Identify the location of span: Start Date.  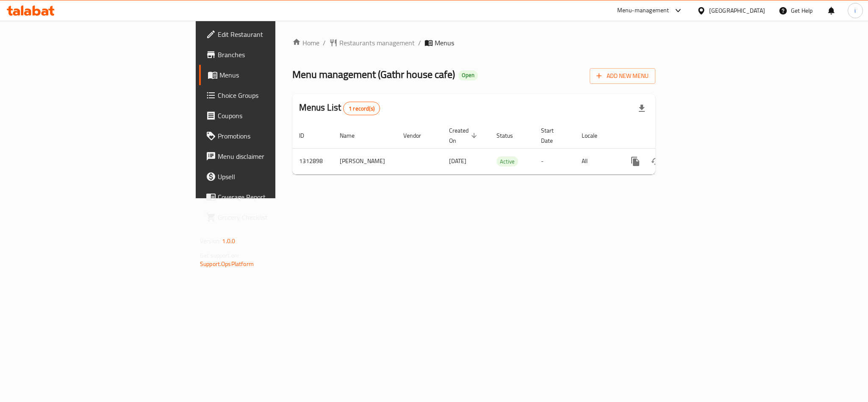
(553, 136).